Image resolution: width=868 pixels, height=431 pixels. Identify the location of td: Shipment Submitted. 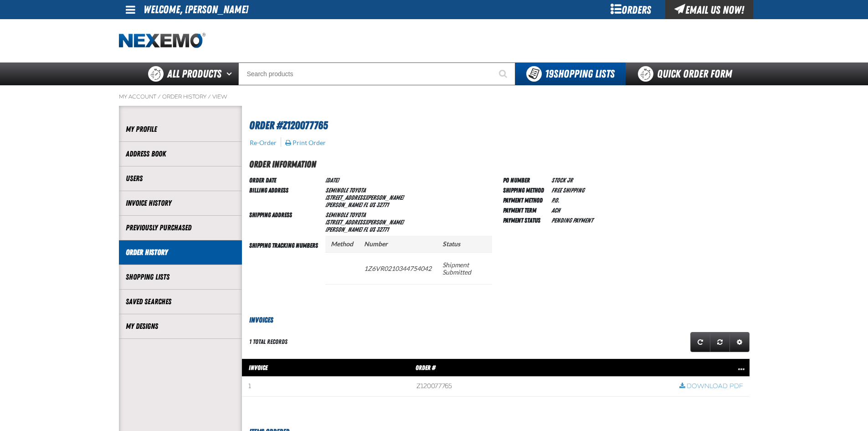
(464, 268).